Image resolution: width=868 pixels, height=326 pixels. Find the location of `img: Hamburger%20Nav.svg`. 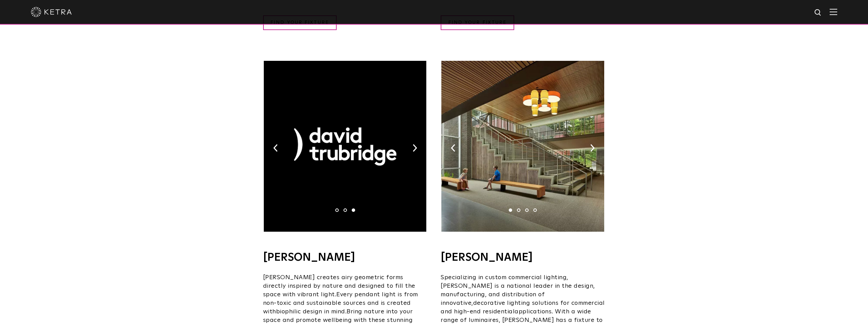

img: Hamburger%20Nav.svg is located at coordinates (833, 12).